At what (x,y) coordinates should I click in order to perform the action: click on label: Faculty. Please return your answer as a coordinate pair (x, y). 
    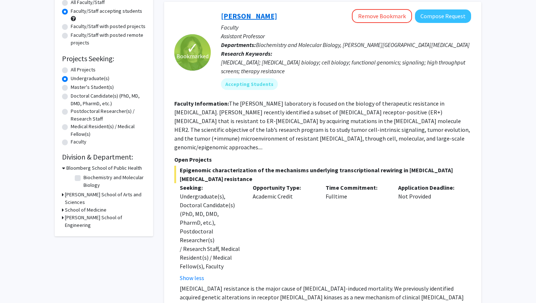
    Looking at the image, I should click on (78, 142).